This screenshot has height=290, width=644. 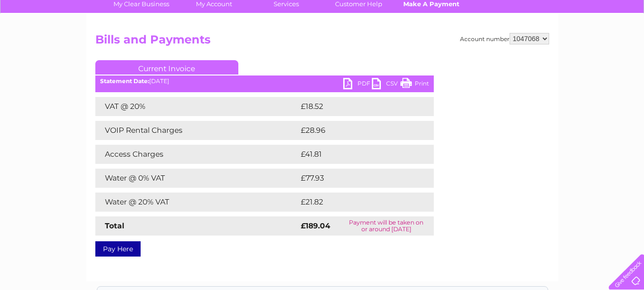 I want to click on td: Access Charges, so click(x=197, y=154).